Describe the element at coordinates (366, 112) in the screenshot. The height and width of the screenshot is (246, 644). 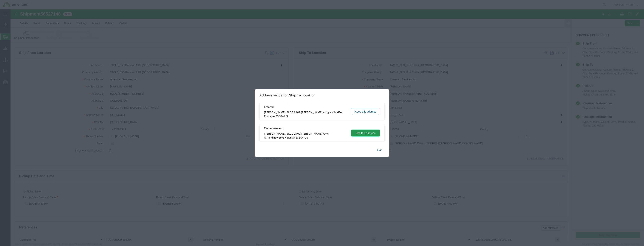
I see `button: Keep this address` at that location.